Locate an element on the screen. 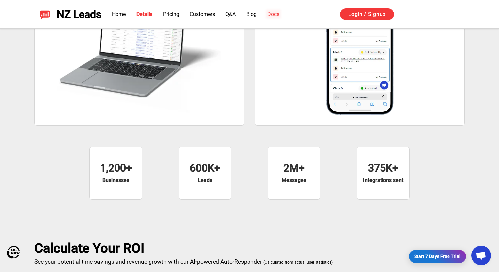 This screenshot has height=272, width=499. p: See your potential time savings and revenue growth with our AI-powered Auto-Responder is located at coordinates (249, 260).